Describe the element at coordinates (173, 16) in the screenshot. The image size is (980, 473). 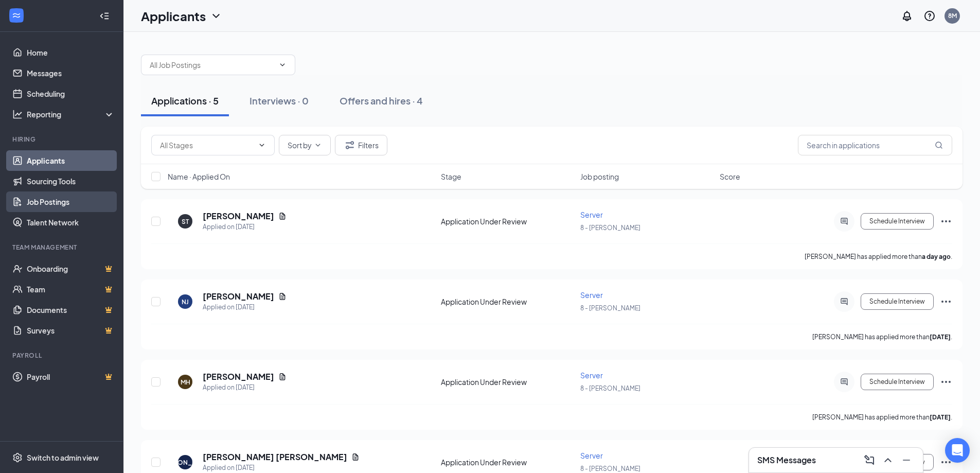
I see `h1: Applicants` at that location.